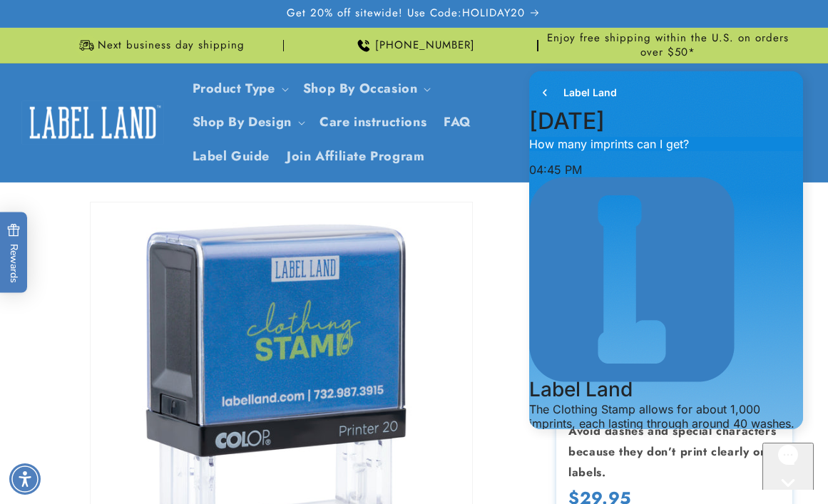 This screenshot has width=828, height=504. Describe the element at coordinates (457, 122) in the screenshot. I see `span: FAQ` at that location.